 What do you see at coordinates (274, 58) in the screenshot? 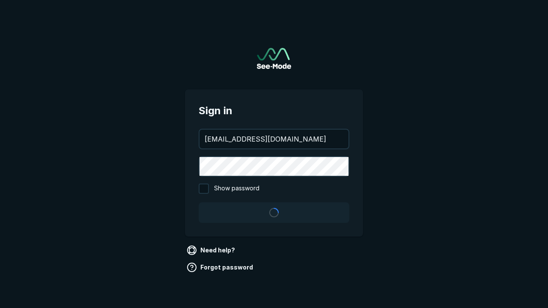
I see `a: Go to sign in` at bounding box center [274, 58].